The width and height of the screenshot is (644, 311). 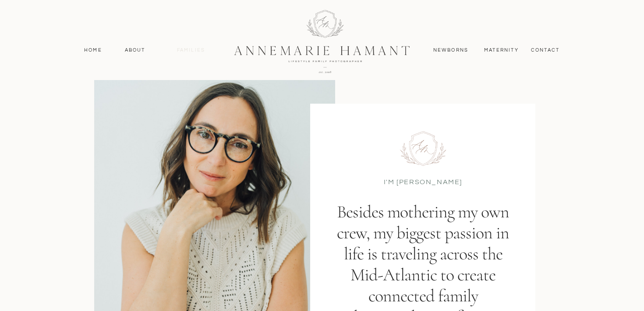 I want to click on nav: MAternity, so click(x=500, y=50).